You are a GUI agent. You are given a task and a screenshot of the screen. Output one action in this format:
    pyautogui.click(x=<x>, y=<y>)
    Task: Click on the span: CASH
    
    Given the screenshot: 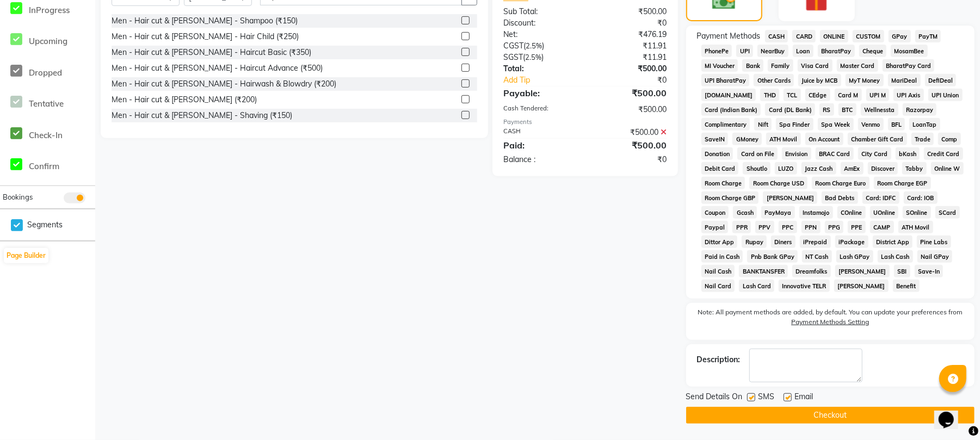 What is the action you would take?
    pyautogui.click(x=776, y=36)
    